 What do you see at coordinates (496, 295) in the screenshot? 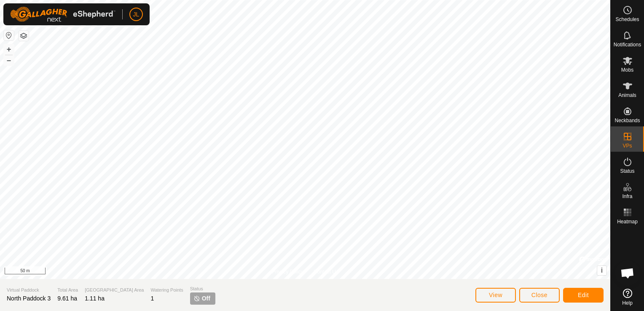
I see `span: View` at bounding box center [496, 295].